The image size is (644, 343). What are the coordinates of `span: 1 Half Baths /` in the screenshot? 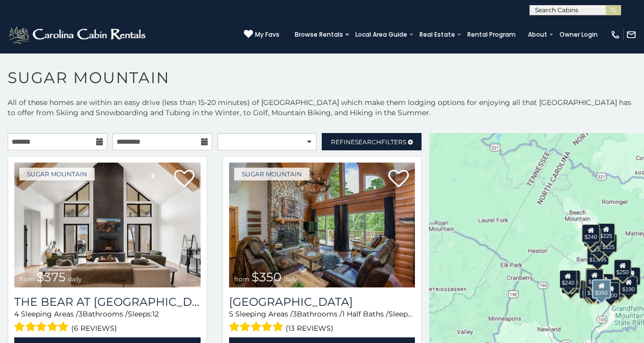 It's located at (365, 314).